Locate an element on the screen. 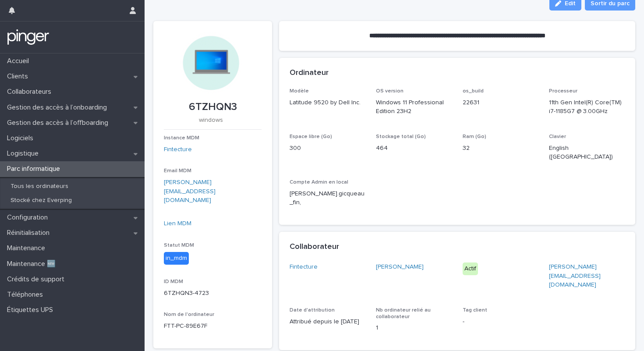  p: 32 is located at coordinates (500, 148).